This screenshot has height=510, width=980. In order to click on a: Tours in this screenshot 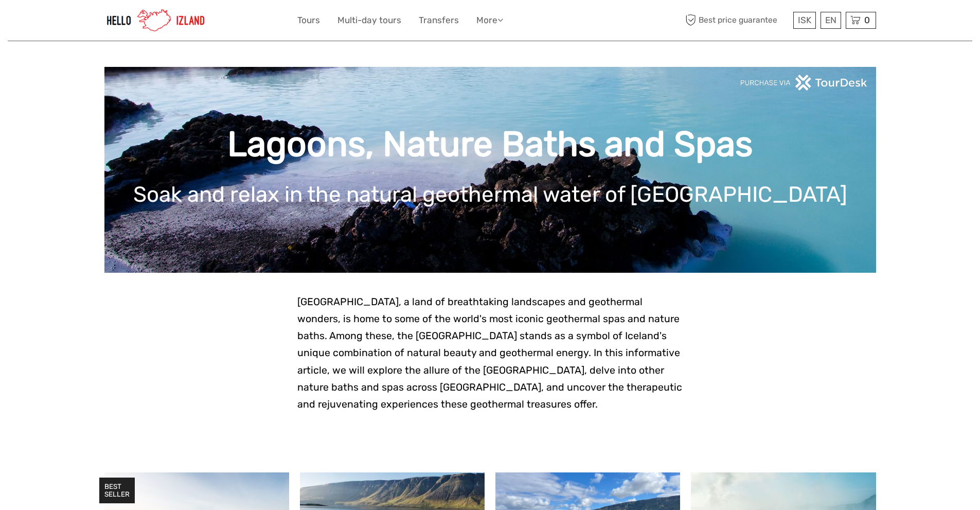, I will do `click(309, 20)`.